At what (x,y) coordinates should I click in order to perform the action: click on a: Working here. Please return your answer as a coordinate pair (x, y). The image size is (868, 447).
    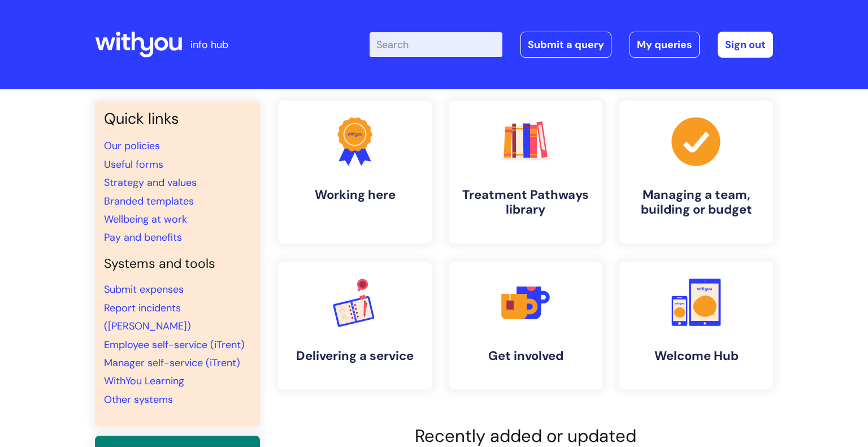
    Looking at the image, I should click on (355, 172).